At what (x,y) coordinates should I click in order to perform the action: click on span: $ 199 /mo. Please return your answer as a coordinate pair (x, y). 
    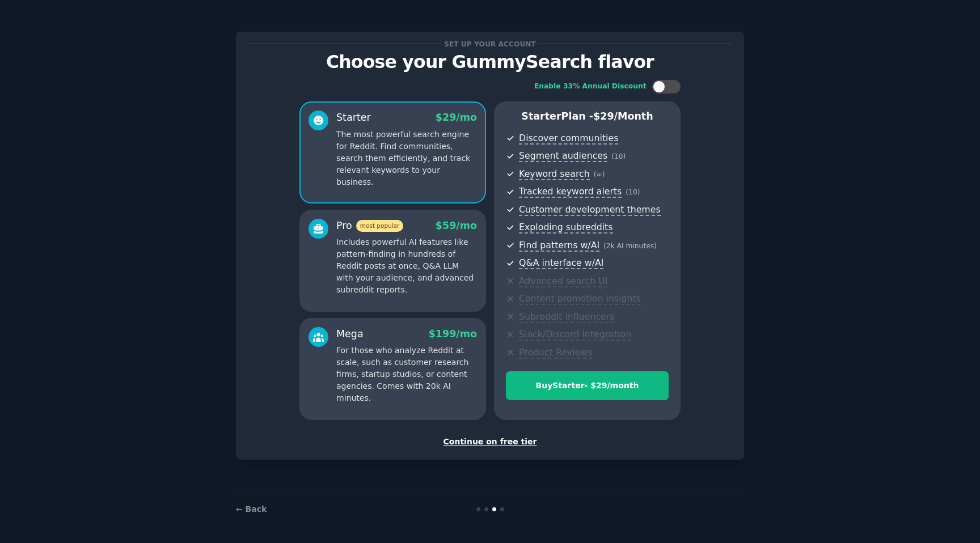
    Looking at the image, I should click on (453, 334).